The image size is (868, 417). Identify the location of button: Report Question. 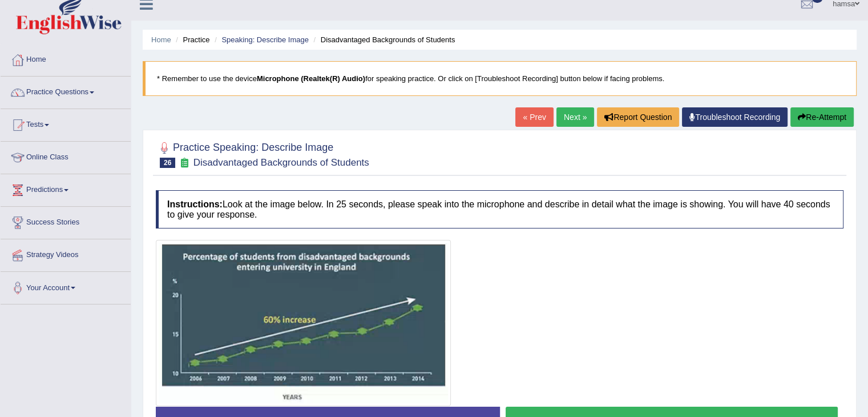
(638, 117).